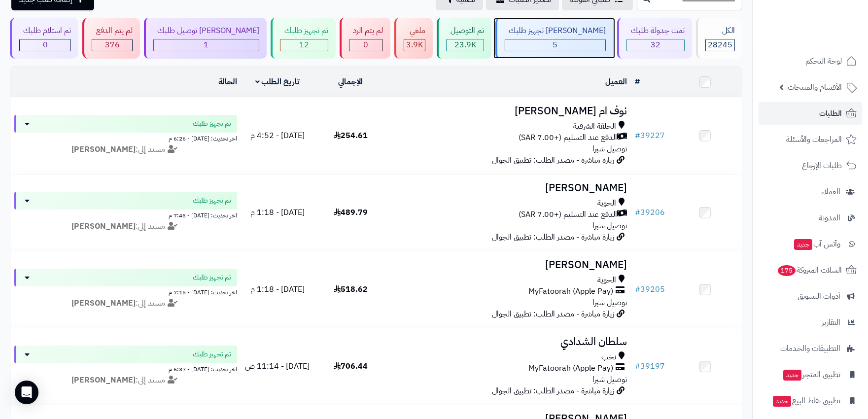 Image resolution: width=868 pixels, height=419 pixels. I want to click on a: أدوات التسويق, so click(810, 297).